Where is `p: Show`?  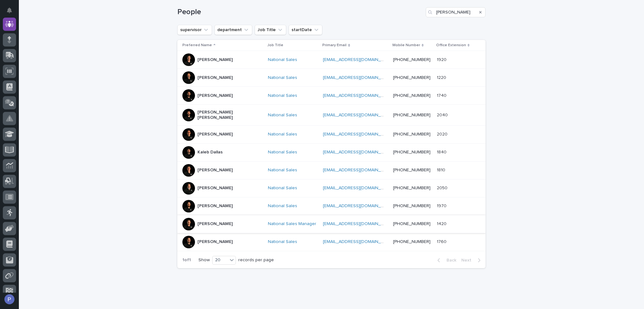
p: Show is located at coordinates (204, 260).